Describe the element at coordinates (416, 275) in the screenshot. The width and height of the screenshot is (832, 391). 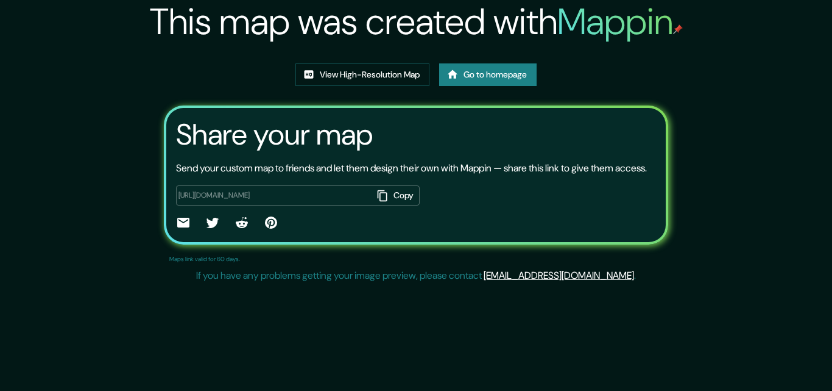
I see `p: If you have any problems getting your image preview, please contact .` at that location.